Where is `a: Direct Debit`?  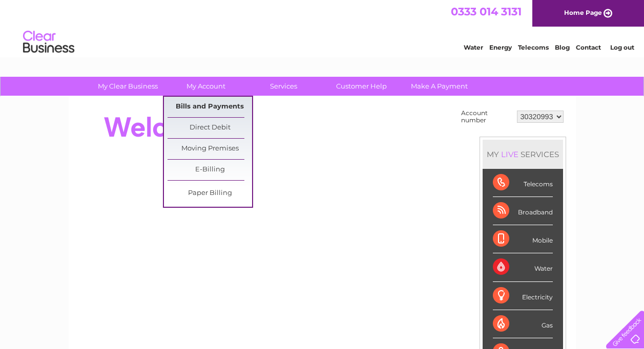 a: Direct Debit is located at coordinates (210, 128).